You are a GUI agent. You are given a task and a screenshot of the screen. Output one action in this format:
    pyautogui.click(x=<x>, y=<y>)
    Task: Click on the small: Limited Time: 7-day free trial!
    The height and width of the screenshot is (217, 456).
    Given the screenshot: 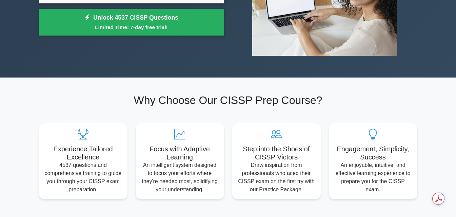 What is the action you would take?
    pyautogui.click(x=131, y=27)
    